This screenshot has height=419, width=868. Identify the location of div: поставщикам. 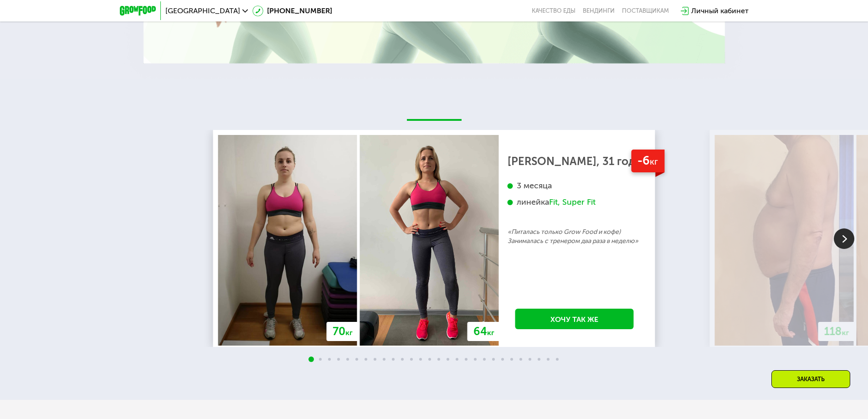
(645, 11).